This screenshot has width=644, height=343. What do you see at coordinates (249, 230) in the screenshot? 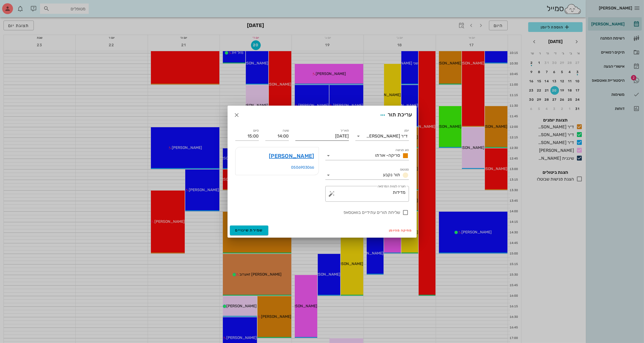
I see `span: שמירת שינויים` at bounding box center [249, 230].